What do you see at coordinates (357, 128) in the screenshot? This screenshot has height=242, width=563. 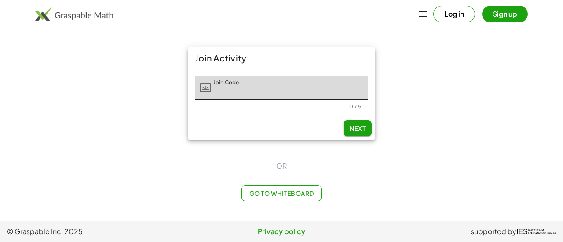 I see `button: Next` at bounding box center [357, 128].